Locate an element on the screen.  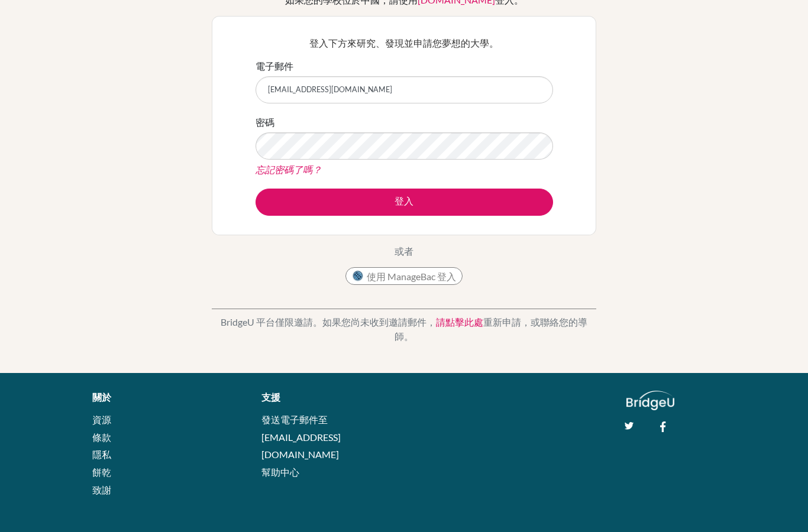
font: 資源 is located at coordinates (102, 419).